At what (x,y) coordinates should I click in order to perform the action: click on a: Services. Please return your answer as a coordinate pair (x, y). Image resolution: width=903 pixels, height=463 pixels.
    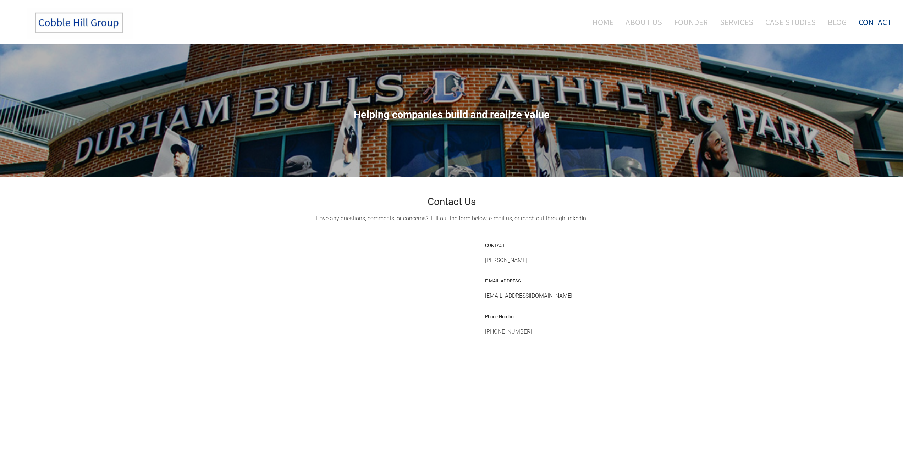
    Looking at the image, I should click on (737, 22).